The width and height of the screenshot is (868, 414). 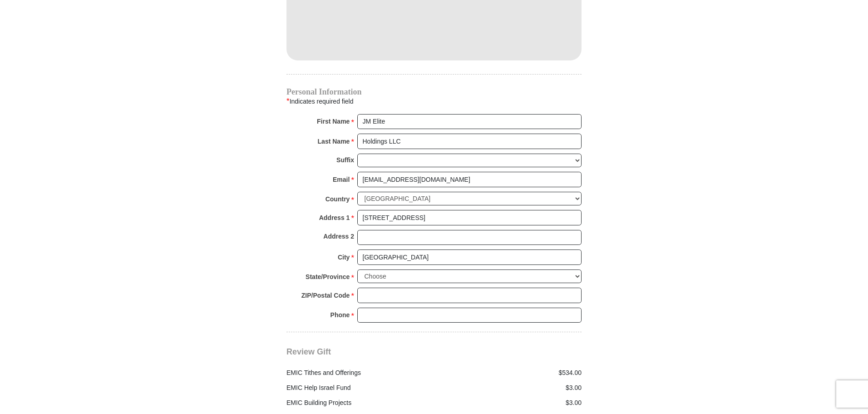 I want to click on strong: City, so click(x=343, y=257).